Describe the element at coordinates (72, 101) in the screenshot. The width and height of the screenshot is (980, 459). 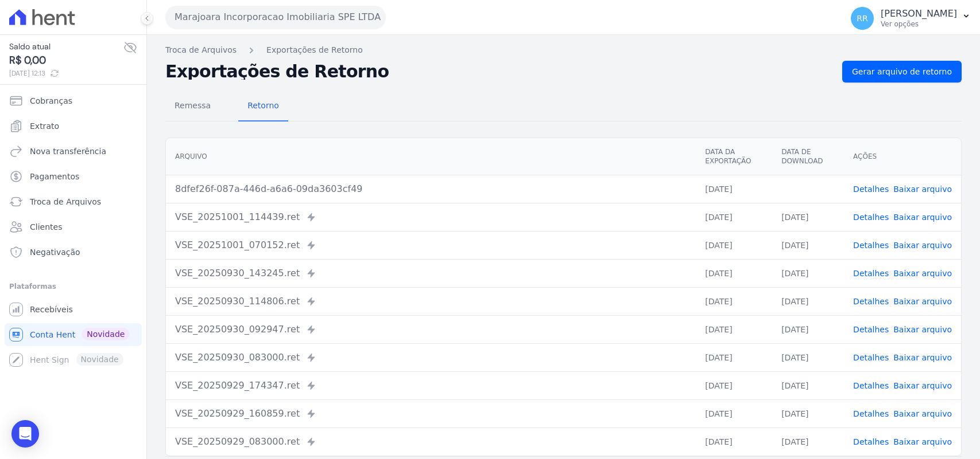
I see `a: Cobranças` at that location.